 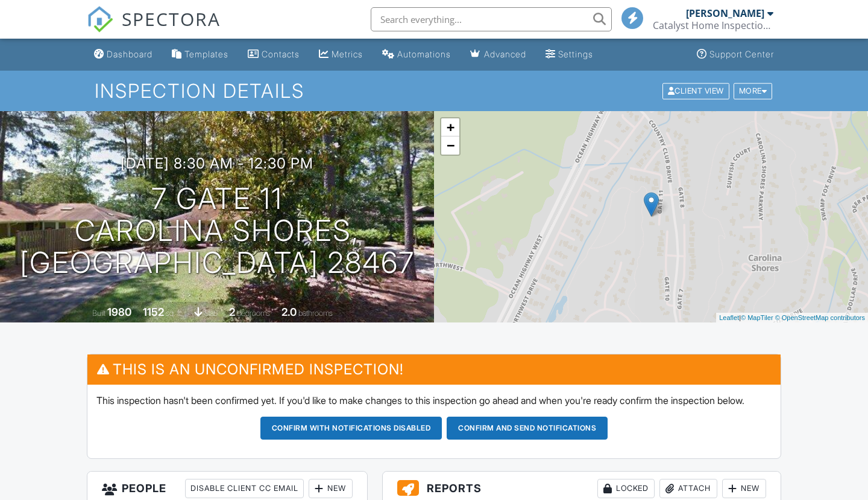 I want to click on div: Disable Client CC Email, so click(x=244, y=489).